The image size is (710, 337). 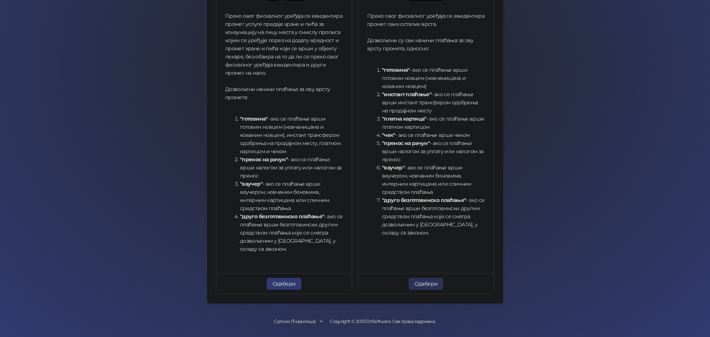 What do you see at coordinates (406, 94) in the screenshot?
I see `strong: "инстант плаћање"` at bounding box center [406, 94].